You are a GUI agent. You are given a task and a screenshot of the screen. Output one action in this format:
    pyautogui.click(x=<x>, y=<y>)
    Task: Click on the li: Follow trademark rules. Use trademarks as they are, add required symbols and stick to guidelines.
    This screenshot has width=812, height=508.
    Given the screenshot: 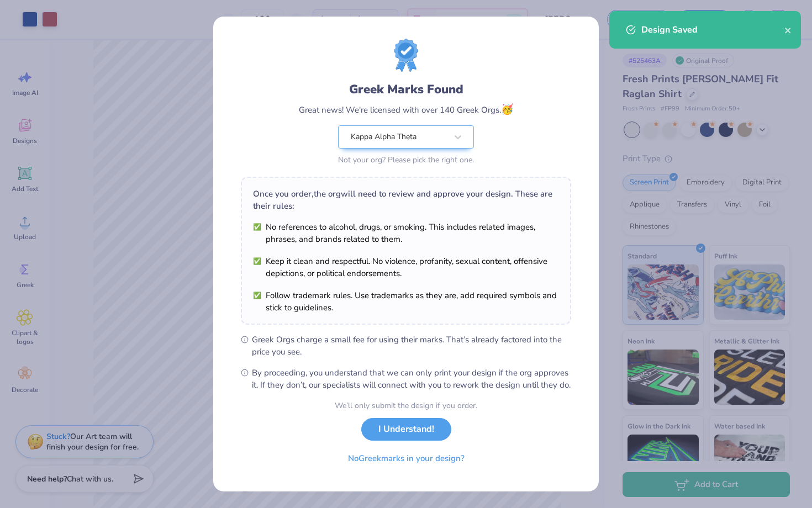 What is the action you would take?
    pyautogui.click(x=406, y=301)
    